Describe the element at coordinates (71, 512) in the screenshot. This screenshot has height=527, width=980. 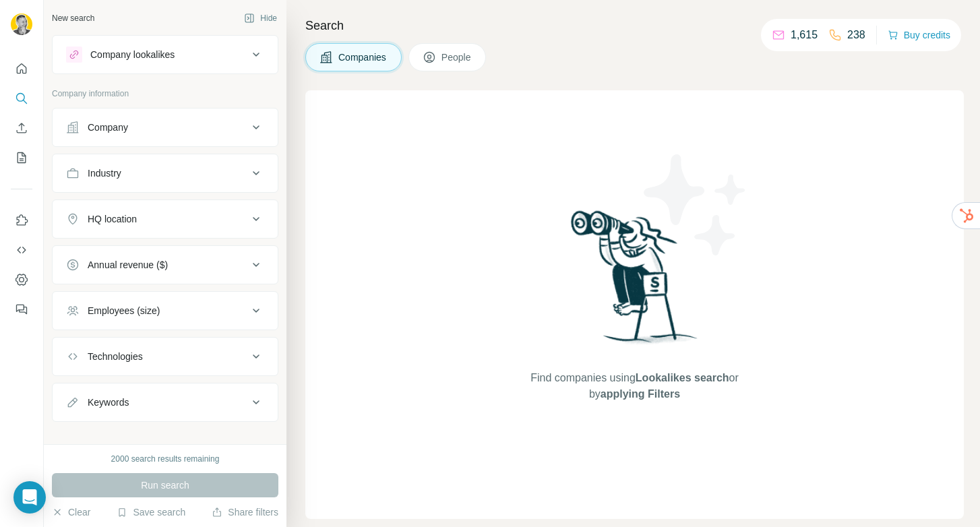
I see `button: Clear` at that location.